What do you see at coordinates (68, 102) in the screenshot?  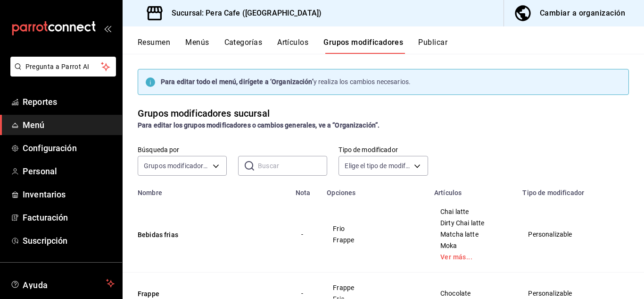 I see `span: Reportes` at bounding box center [68, 102].